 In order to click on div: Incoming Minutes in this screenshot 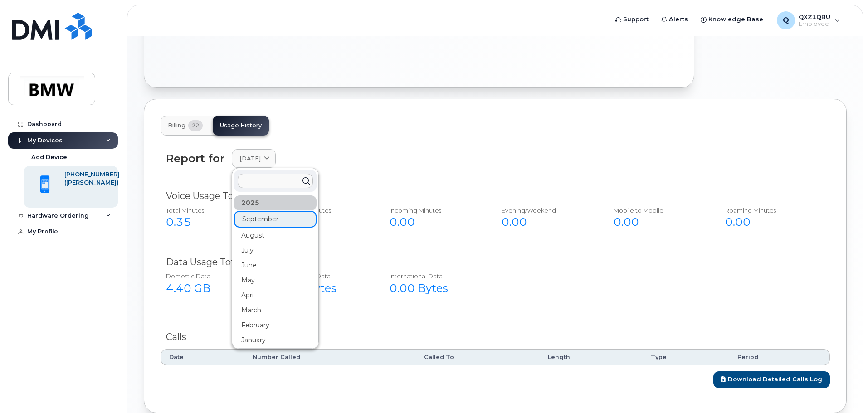, I will do `click(435, 211)`.